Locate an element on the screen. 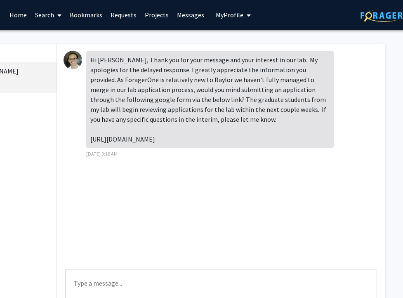 The height and width of the screenshot is (298, 403). a: Bookmarks is located at coordinates (86, 15).